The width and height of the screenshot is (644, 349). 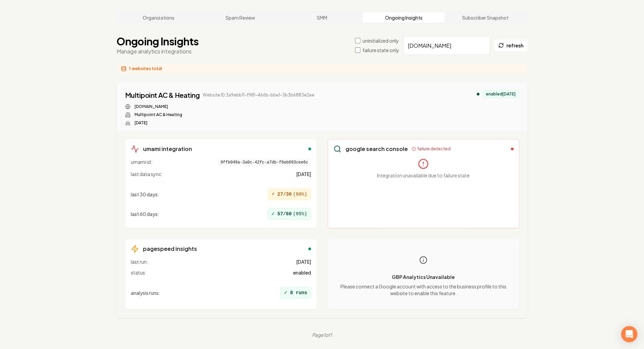 What do you see at coordinates (512, 149) in the screenshot?
I see `div: failed` at bounding box center [512, 149].